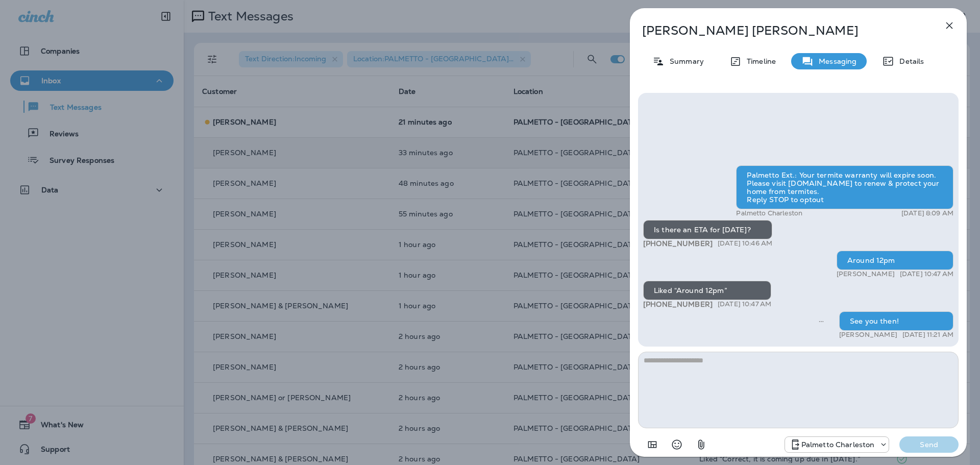  What do you see at coordinates (677, 444) in the screenshot?
I see `button: Select an emoji` at bounding box center [677, 444].